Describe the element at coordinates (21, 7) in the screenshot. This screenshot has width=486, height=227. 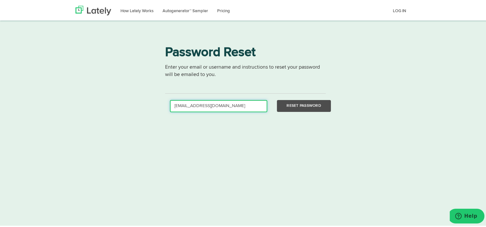
I see `span: Help` at that location.